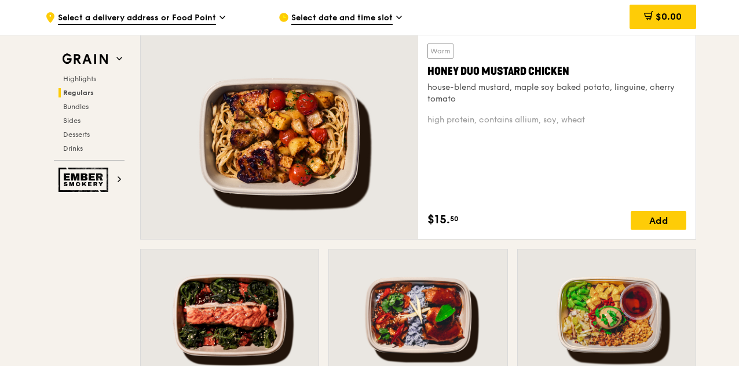 Image resolution: width=739 pixels, height=366 pixels. Describe the element at coordinates (72, 120) in the screenshot. I see `span: Sides` at that location.